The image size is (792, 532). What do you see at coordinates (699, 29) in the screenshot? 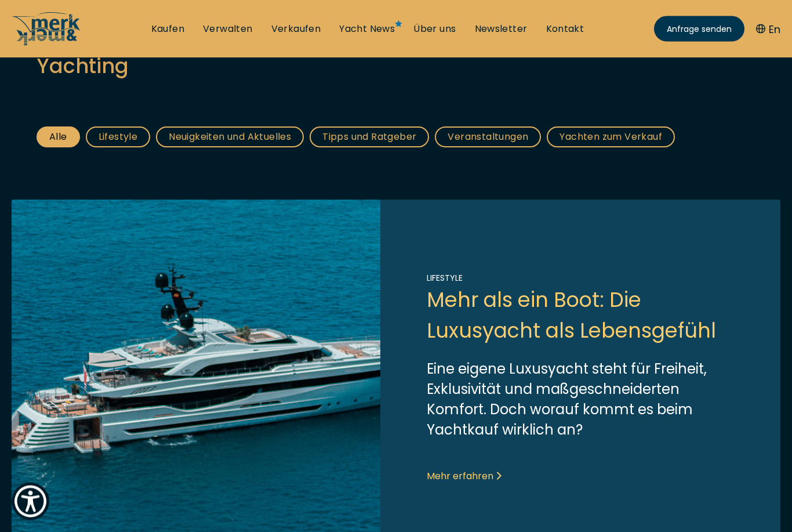
I see `a: Anfrage senden` at bounding box center [699, 29].